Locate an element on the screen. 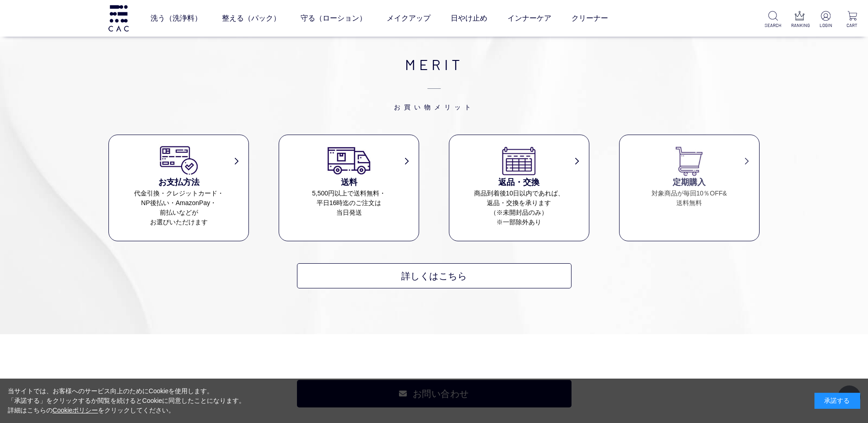 This screenshot has height=423, width=868. div: 当サイトでは、お客様へのサービス向上のためにCookieを使用します。 「承諾する」をクリックするか閲覧を続けるとCookieに同意したことになります。 詳細はこちらの をクリックしてください。 is located at coordinates (127, 401).